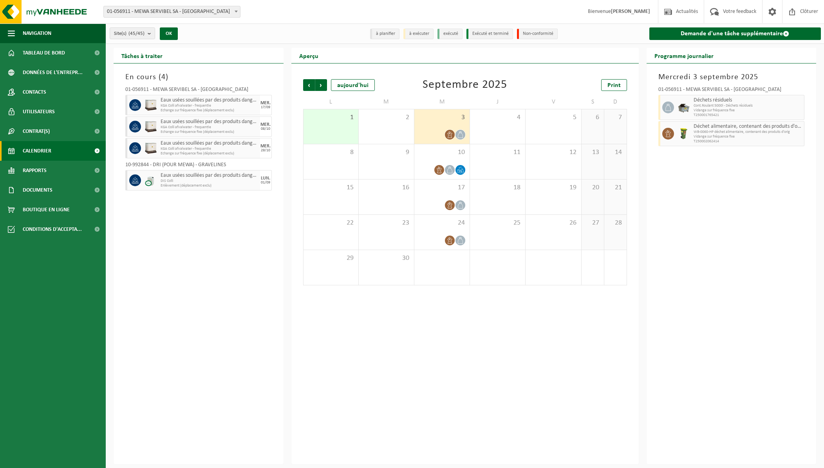 The width and height of the screenshot is (824, 468). Describe the element at coordinates (593, 152) in the screenshot. I see `span: 13` at that location.